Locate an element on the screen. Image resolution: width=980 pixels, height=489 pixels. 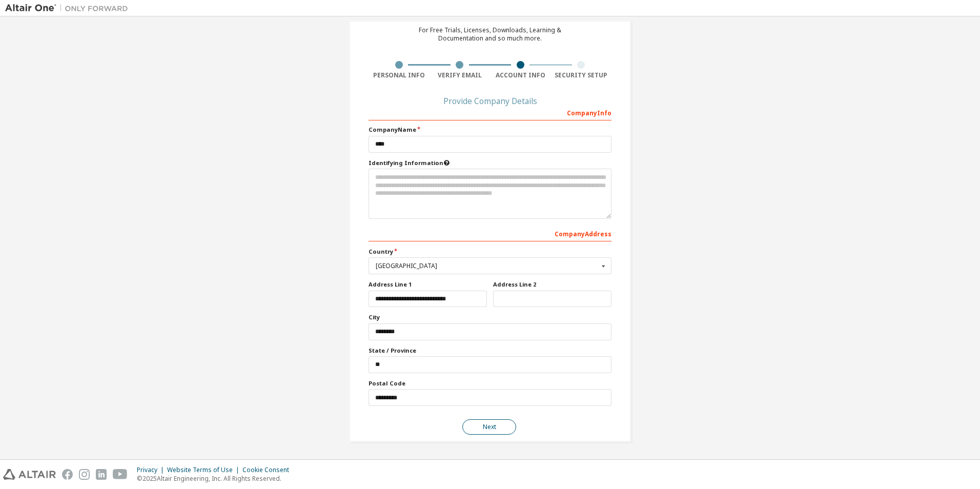
div: Provide Company Details is located at coordinates (490, 101).